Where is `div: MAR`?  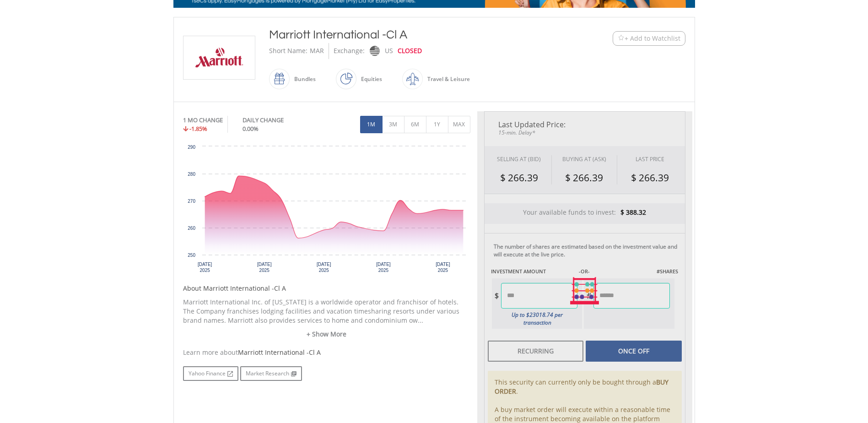
div: MAR is located at coordinates (317, 51).